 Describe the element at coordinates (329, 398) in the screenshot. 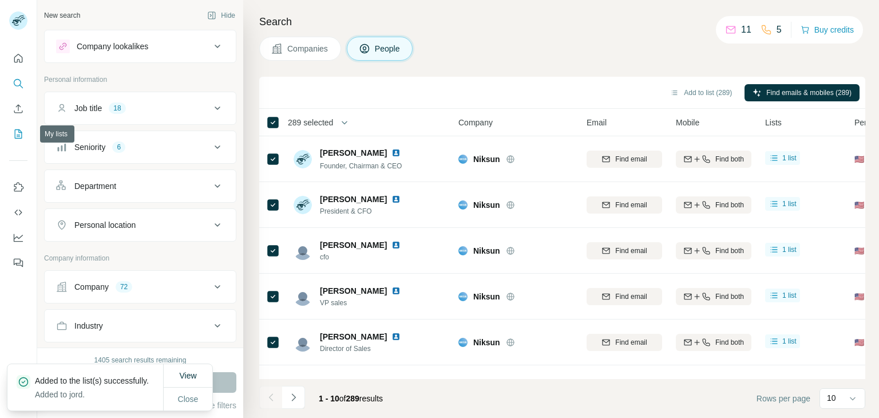

I see `span: 1 - 10` at that location.